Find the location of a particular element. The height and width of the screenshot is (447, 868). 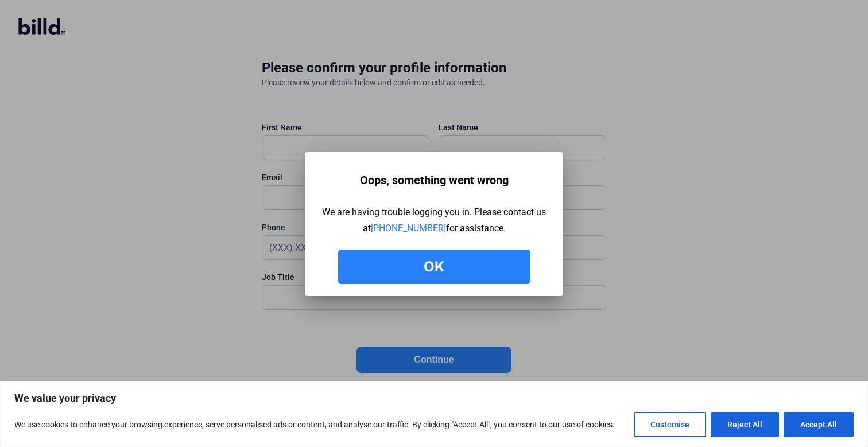

button: Customise is located at coordinates (669, 425).